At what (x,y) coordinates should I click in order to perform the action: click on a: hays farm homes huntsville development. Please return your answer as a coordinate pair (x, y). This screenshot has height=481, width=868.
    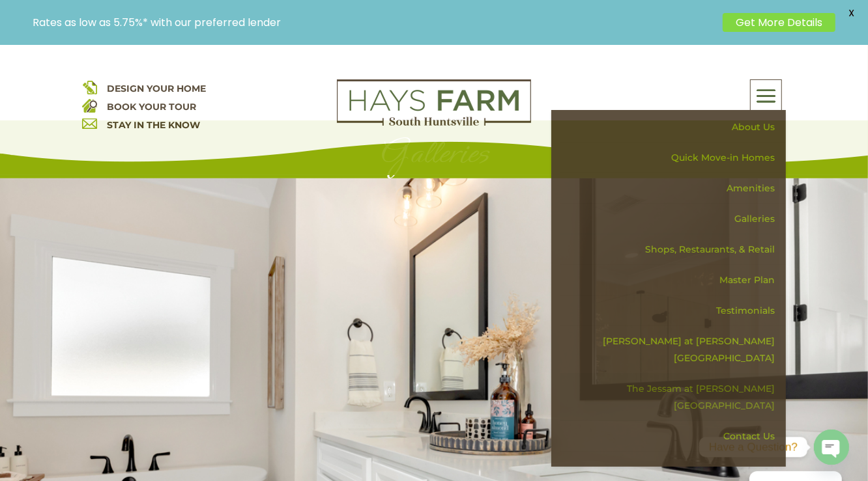
    Looking at the image, I should click on (434, 123).